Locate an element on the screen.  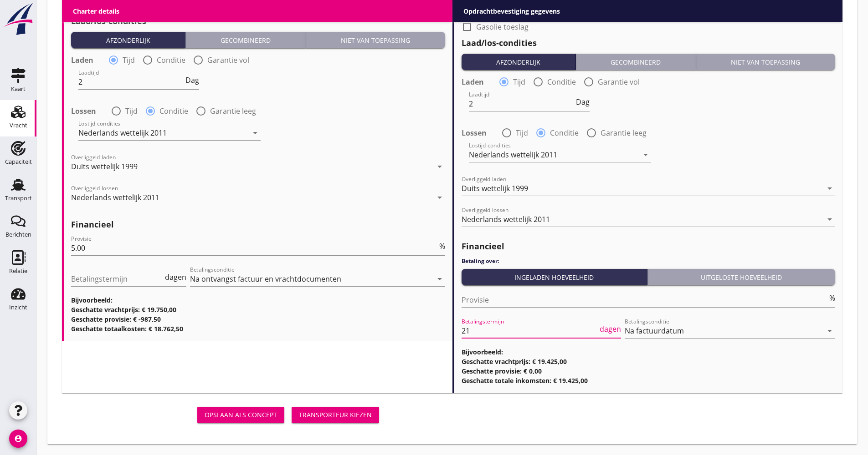
div: Capaciteit is located at coordinates (18, 162).